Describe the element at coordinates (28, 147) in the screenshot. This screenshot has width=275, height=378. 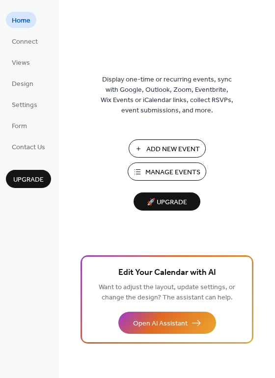
I see `span: Contact Us` at that location.